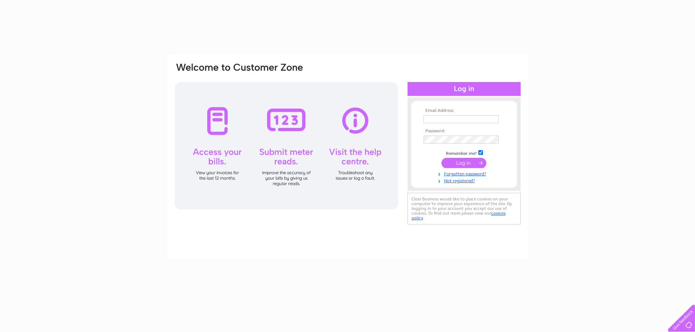  I want to click on a: cookies policy, so click(459, 216).